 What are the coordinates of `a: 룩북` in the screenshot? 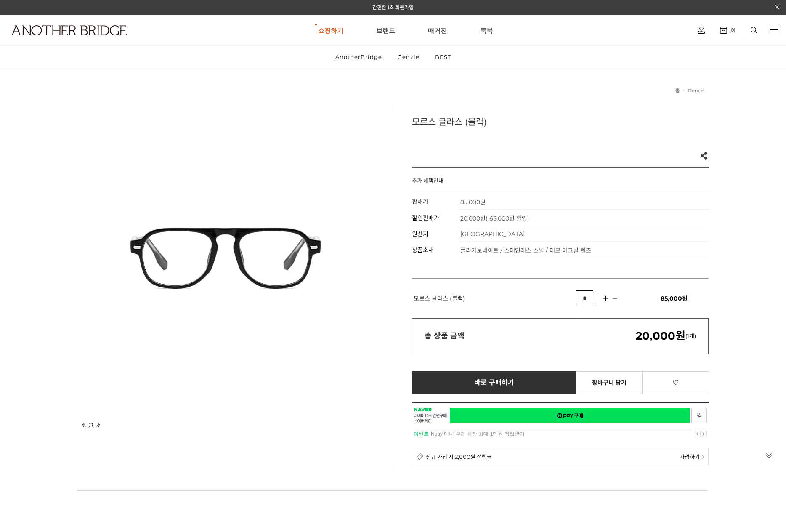 It's located at (487, 30).